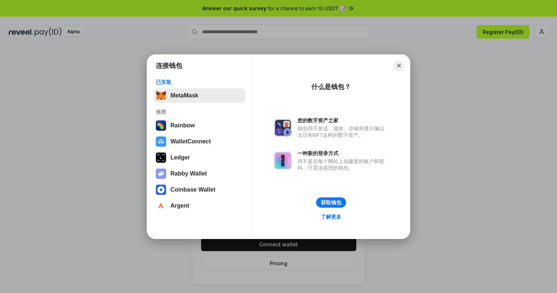 The height and width of the screenshot is (293, 557). I want to click on div: 了解更多, so click(331, 217).